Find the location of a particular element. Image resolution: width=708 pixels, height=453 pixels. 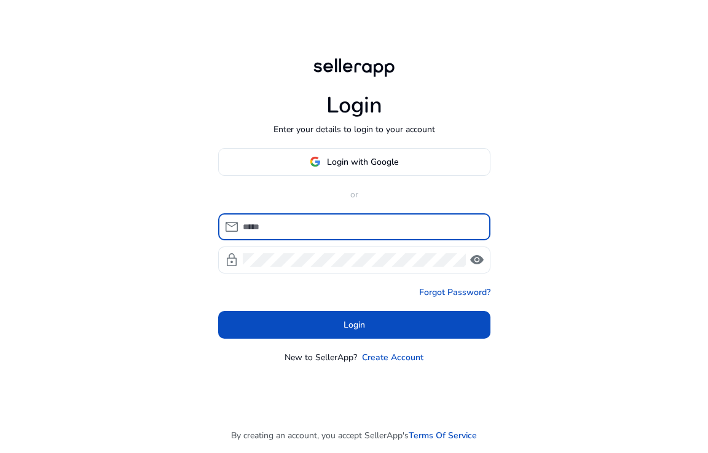

span: mail is located at coordinates (232, 227).